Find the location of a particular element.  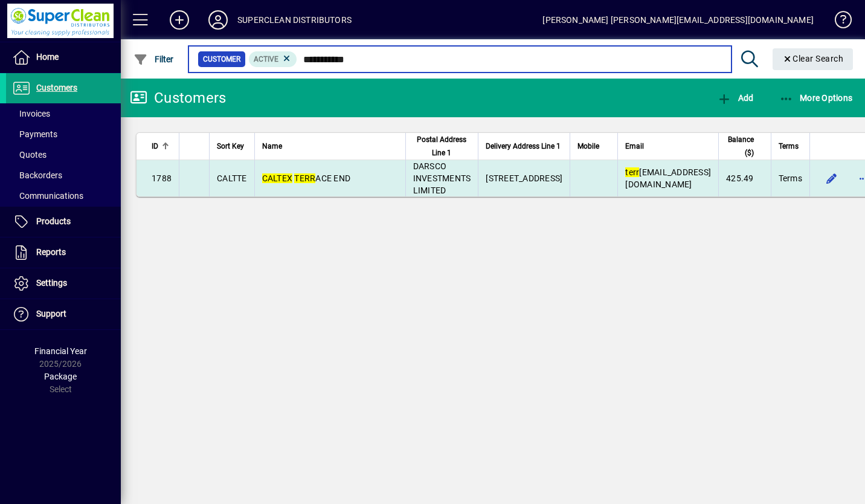

div: Balance ($) is located at coordinates (745, 146).